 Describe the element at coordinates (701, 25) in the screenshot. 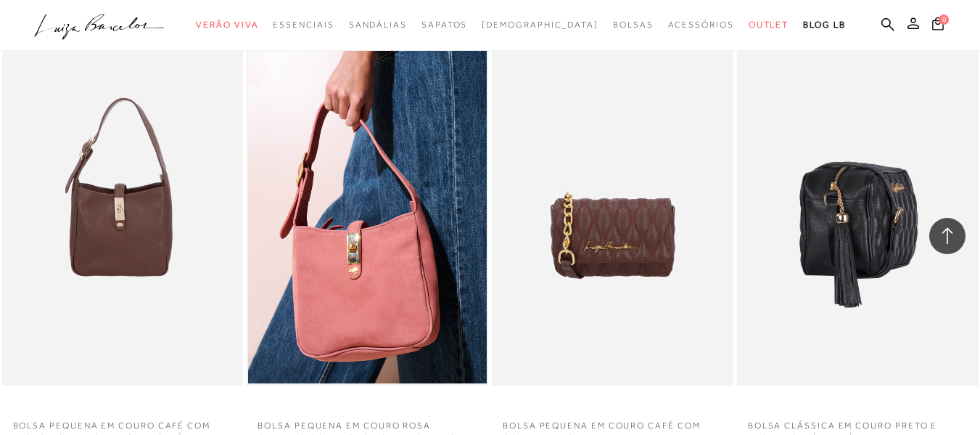

I see `span: Acessórios` at that location.